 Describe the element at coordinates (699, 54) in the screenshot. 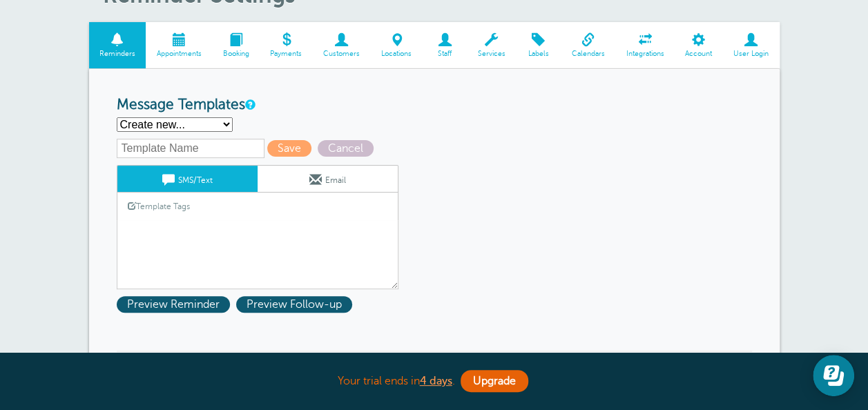

I see `span: Account` at that location.